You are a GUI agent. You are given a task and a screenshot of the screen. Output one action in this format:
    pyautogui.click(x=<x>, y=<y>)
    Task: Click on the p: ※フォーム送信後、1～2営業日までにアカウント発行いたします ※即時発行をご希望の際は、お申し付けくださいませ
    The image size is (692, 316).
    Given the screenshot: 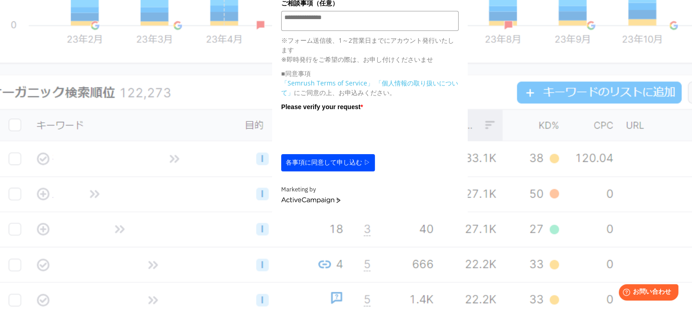 What is the action you would take?
    pyautogui.click(x=370, y=50)
    